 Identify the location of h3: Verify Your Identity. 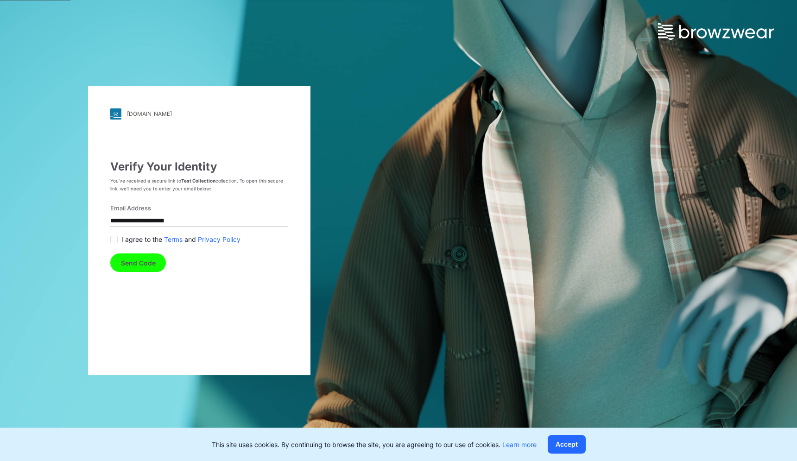
(199, 167).